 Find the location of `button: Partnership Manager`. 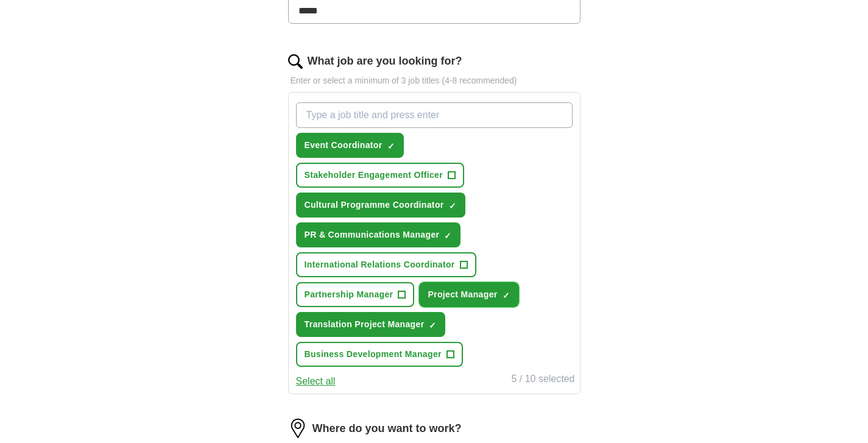

button: Partnership Manager is located at coordinates (355, 294).